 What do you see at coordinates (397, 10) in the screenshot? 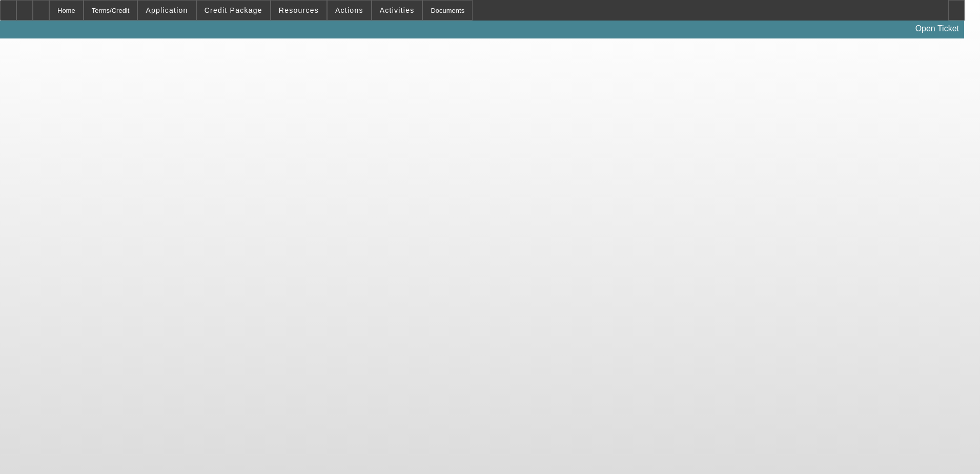
I see `span: Activities` at bounding box center [397, 10].